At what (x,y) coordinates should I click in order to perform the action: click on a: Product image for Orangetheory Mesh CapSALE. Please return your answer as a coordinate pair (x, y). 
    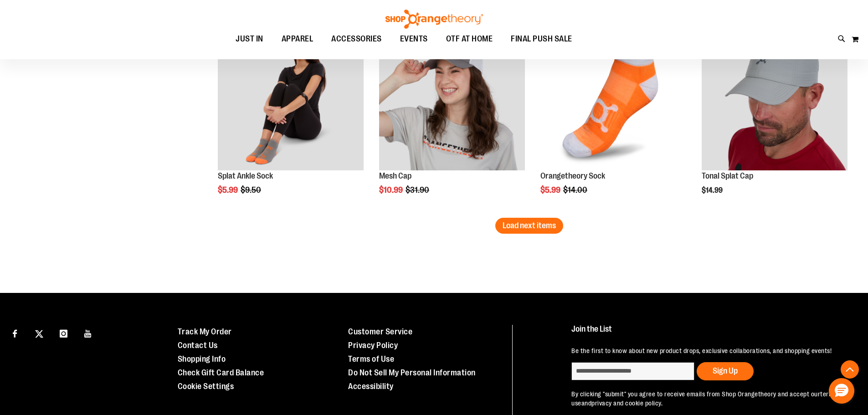
    Looking at the image, I should click on (452, 99).